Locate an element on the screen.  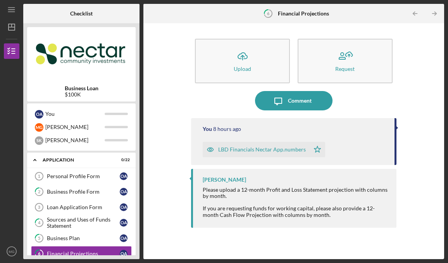
div: $100K is located at coordinates (81, 94).